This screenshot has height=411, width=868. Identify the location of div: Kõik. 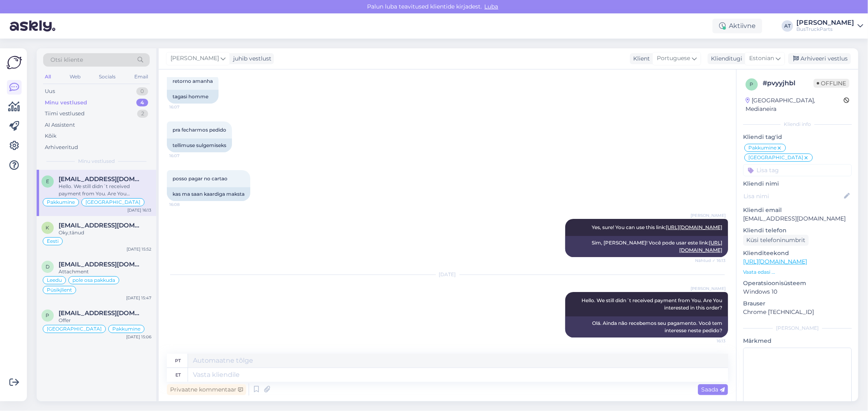
(50, 136).